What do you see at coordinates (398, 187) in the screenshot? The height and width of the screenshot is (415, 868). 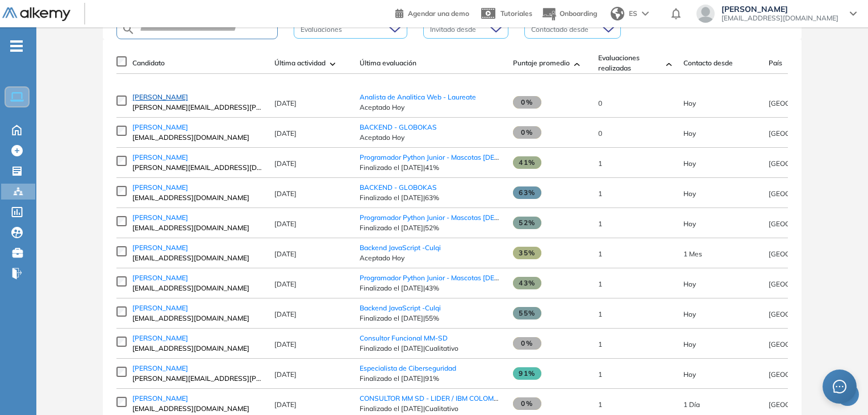 I see `span: BACKEND - GLOBOKAS` at bounding box center [398, 187].